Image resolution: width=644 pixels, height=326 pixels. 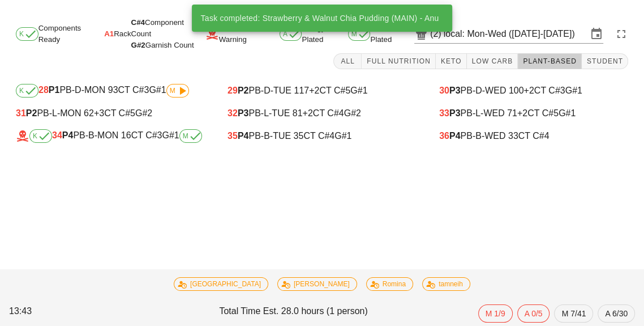 I want to click on span: 31, so click(x=21, y=113).